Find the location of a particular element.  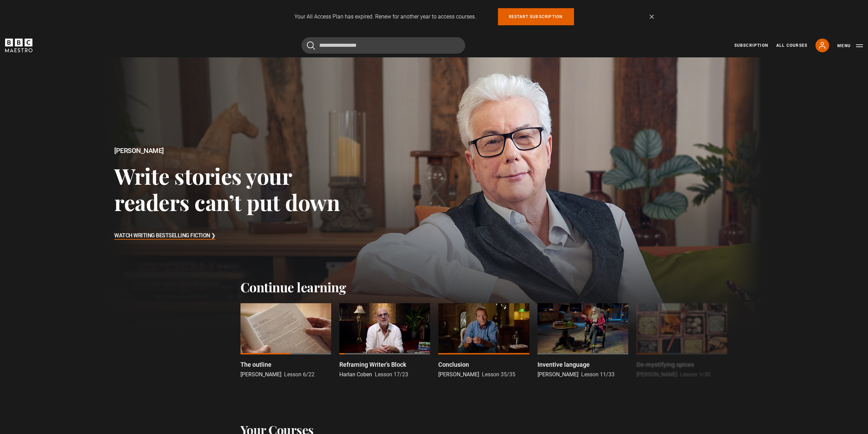

p: Inventive language is located at coordinates (563, 365).